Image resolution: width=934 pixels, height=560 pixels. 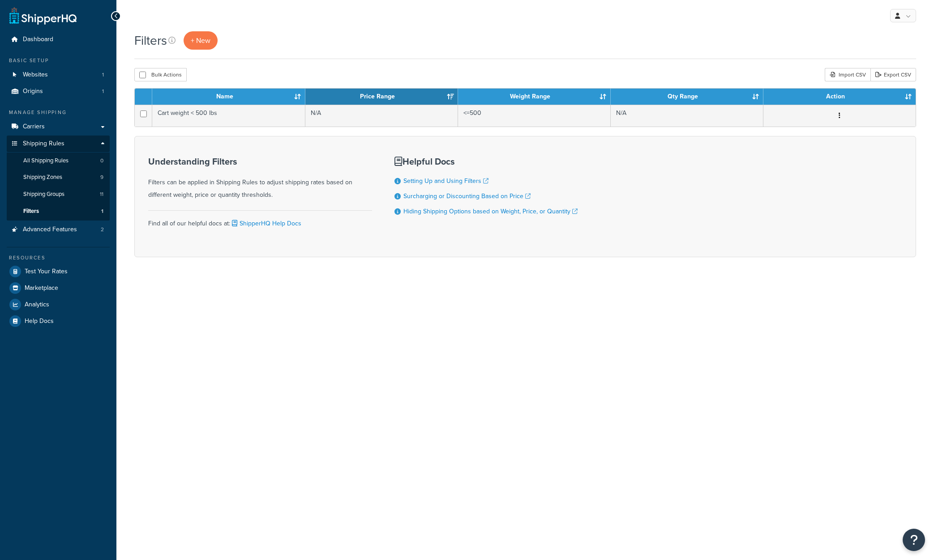 I want to click on li: Shipping Zones, so click(x=58, y=177).